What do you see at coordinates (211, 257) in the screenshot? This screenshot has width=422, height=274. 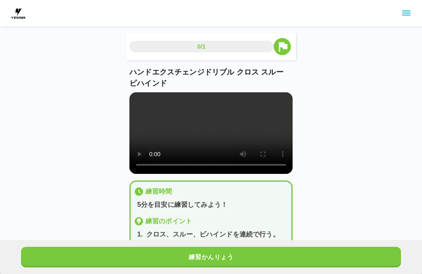 I see `button: 練習かんりょう` at bounding box center [211, 257].